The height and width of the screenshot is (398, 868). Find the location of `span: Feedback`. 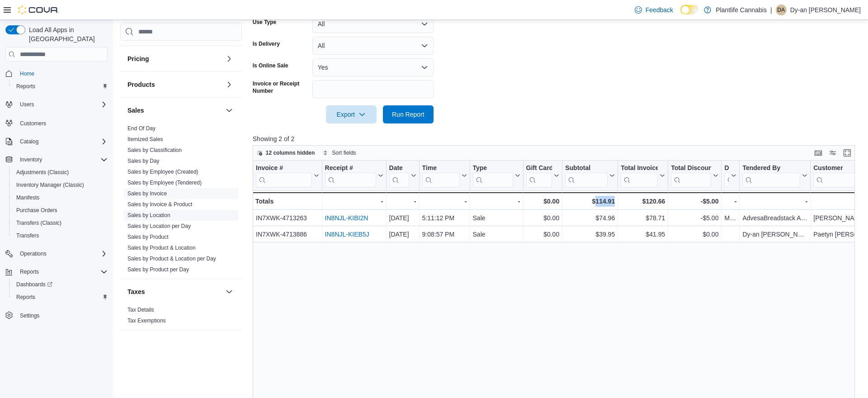

span: Feedback is located at coordinates (659, 10).